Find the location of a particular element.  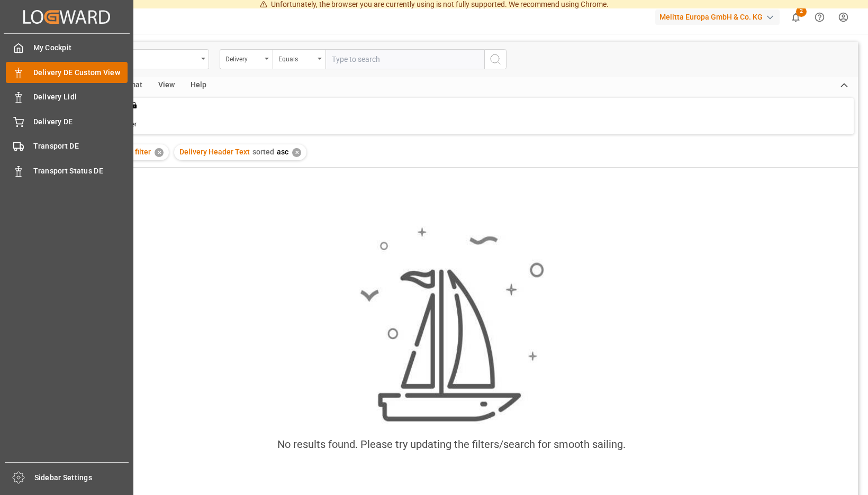

span: Delivery DE Custom View is located at coordinates (81, 73).